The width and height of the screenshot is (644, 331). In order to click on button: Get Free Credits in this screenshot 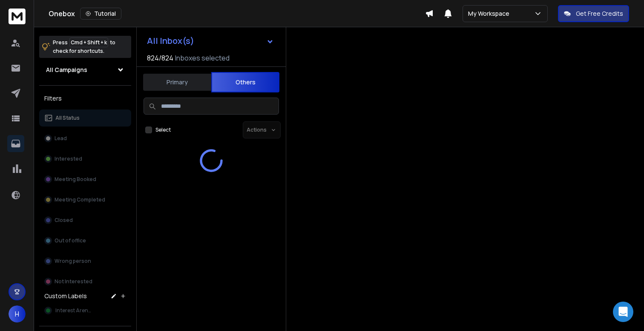, I will do `click(593, 13)`.